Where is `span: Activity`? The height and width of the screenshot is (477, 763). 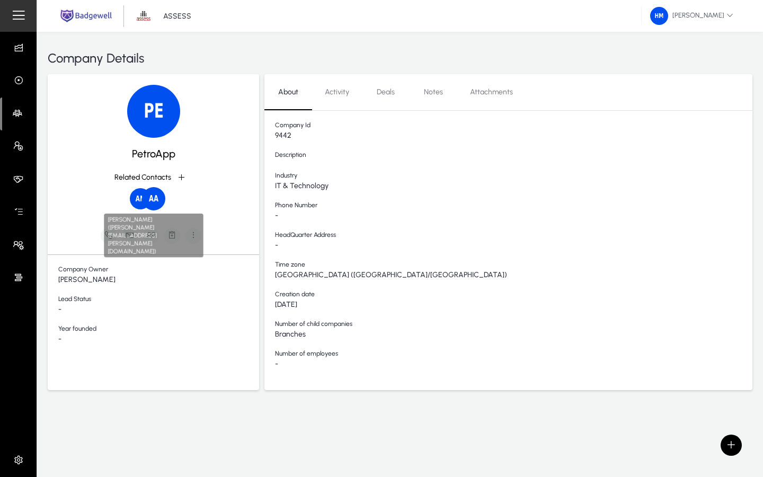 span: Activity is located at coordinates (337, 92).